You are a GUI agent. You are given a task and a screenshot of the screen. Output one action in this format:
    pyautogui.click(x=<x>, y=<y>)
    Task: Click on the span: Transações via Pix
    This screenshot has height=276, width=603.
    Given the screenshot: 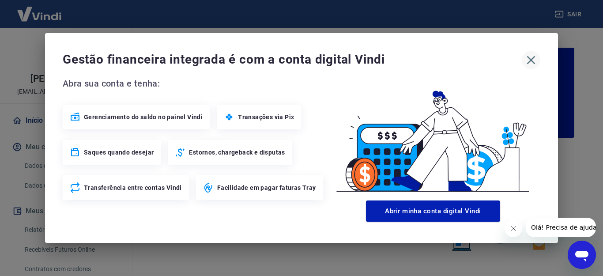 What is the action you would take?
    pyautogui.click(x=266, y=117)
    